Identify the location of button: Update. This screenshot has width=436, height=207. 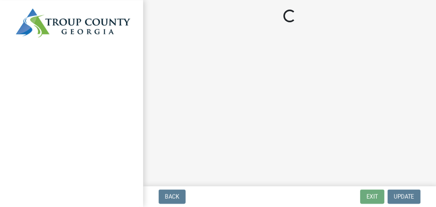
(404, 196).